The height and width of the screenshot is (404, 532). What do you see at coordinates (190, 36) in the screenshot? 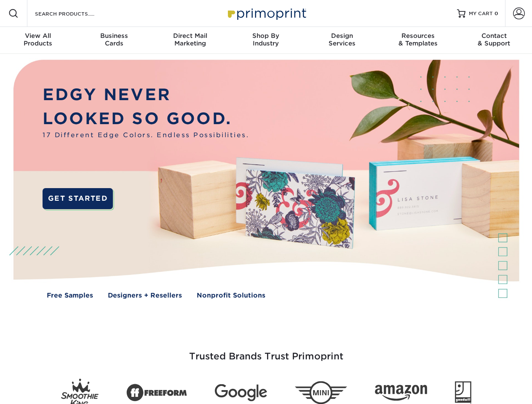
I see `span: Direct Mail` at bounding box center [190, 36].